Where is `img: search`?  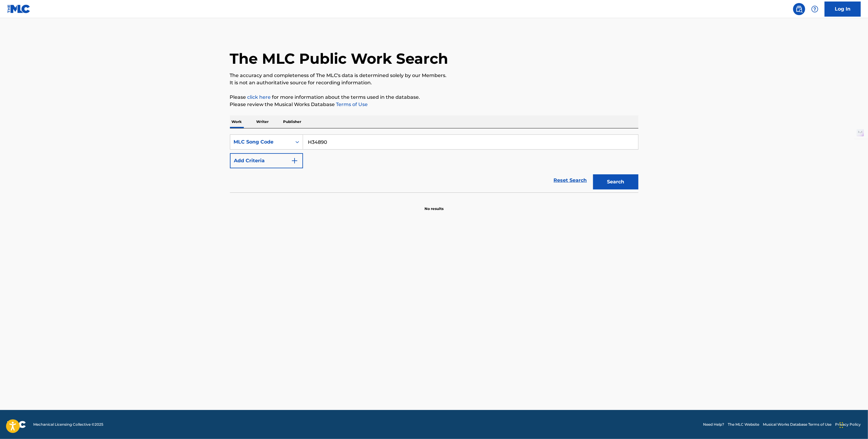
img: search is located at coordinates (799, 9).